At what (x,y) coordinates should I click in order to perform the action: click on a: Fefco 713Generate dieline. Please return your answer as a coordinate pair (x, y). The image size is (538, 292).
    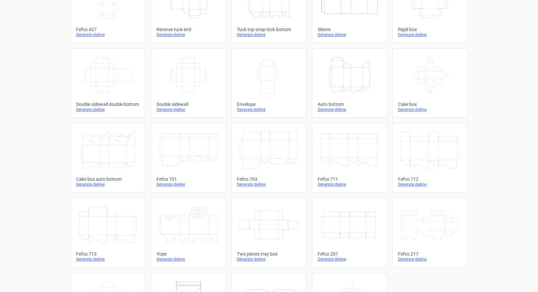
    Looking at the image, I should click on (108, 233).